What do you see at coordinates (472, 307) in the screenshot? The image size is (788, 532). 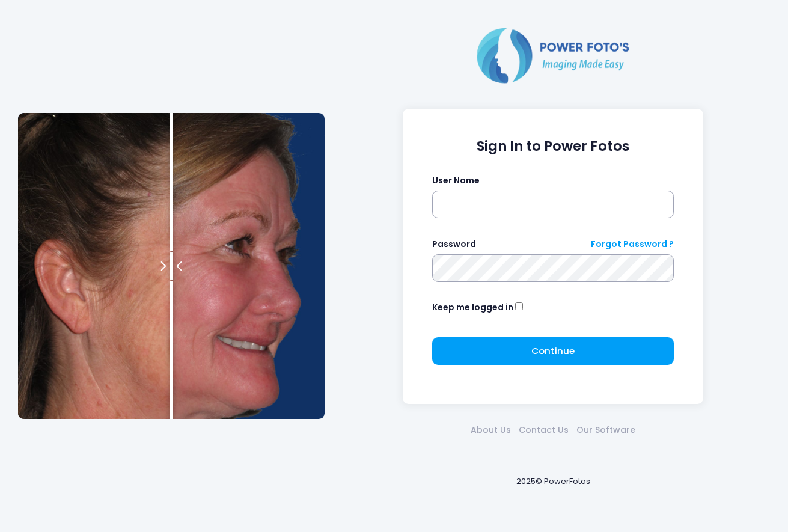 I see `label: Keep me logged in` at bounding box center [472, 307].